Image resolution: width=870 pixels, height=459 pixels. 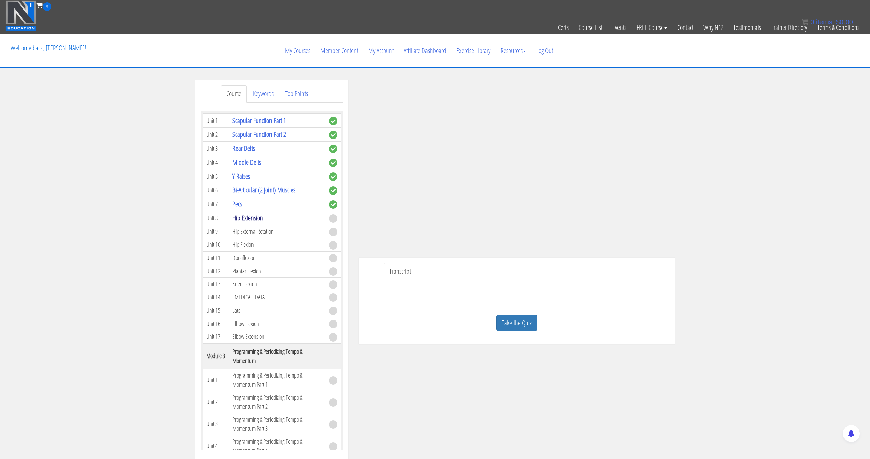 I want to click on td: Unit 15, so click(x=216, y=311).